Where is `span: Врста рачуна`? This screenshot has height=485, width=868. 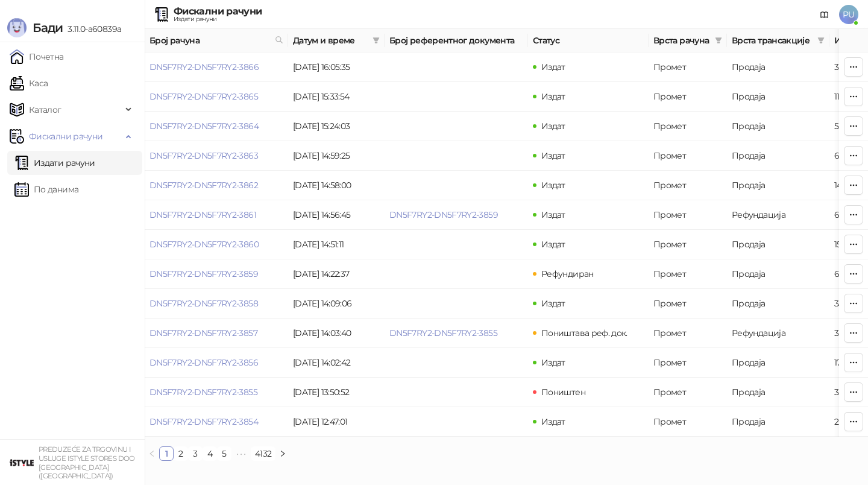
span: Врста рачуна is located at coordinates (682, 41).